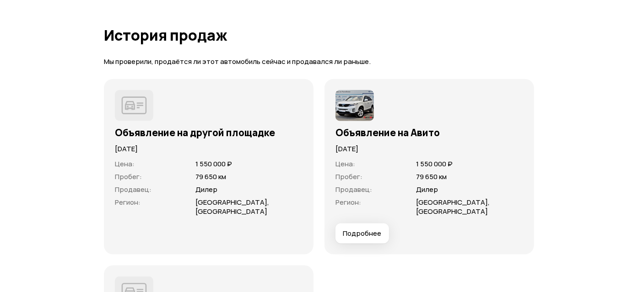 This screenshot has height=292, width=638. What do you see at coordinates (319, 62) in the screenshot?
I see `p: Мы проверили, продаётся ли этот автомобиль сейчас и продавался ли раньше.` at bounding box center [319, 62].